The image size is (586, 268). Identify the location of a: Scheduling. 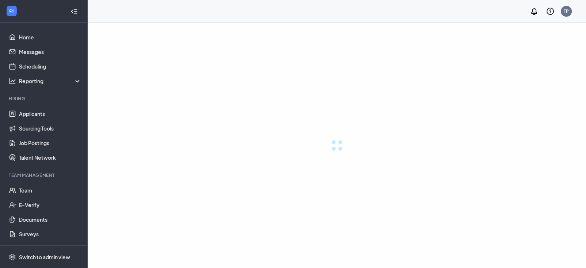
(50, 66).